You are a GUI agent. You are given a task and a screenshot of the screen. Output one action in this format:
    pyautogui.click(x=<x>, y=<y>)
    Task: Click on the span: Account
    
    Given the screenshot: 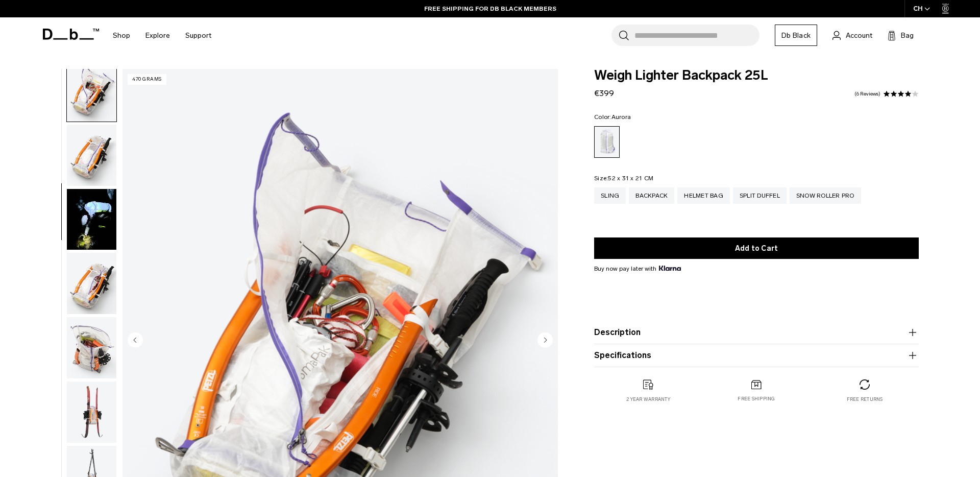 What is the action you would take?
    pyautogui.click(x=859, y=36)
    